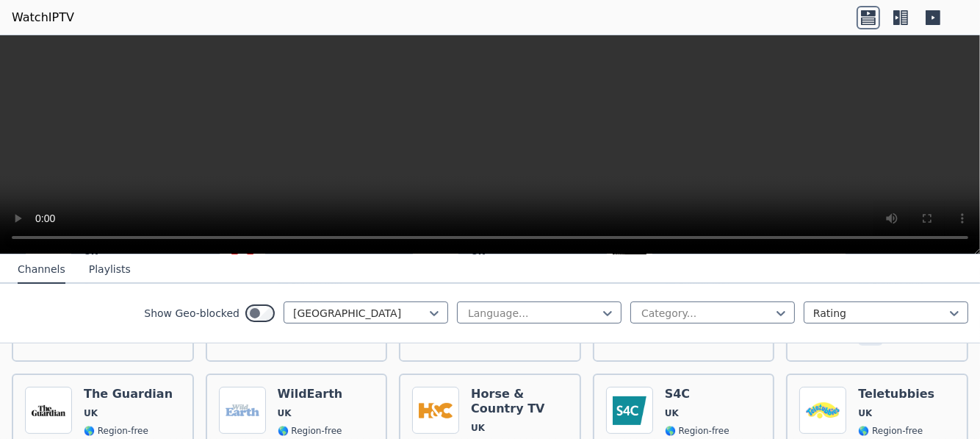 The width and height of the screenshot is (980, 439). I want to click on h6: The Guardian, so click(129, 394).